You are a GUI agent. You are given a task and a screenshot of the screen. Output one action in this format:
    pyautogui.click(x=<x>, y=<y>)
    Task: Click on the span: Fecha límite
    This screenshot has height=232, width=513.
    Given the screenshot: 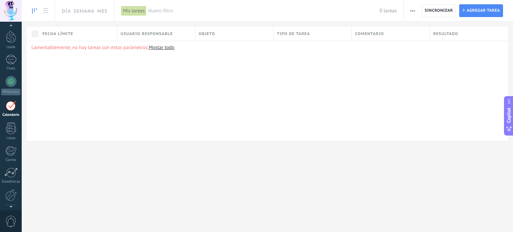 What is the action you would take?
    pyautogui.click(x=58, y=34)
    